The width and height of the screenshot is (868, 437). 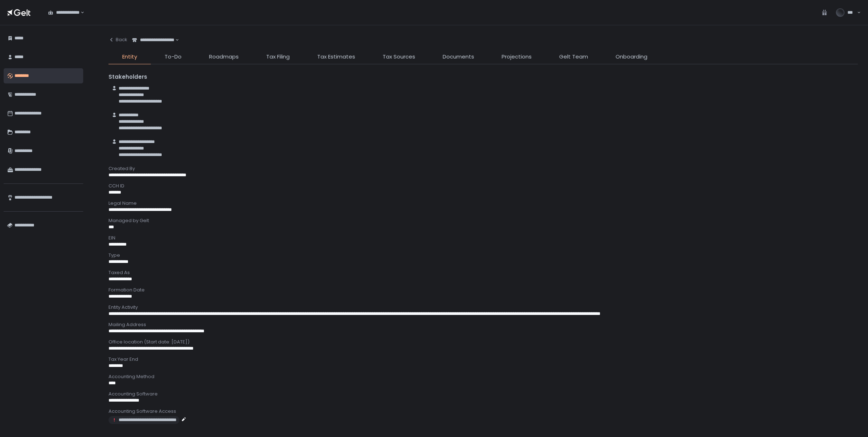 What do you see at coordinates (223, 57) in the screenshot?
I see `span: Roadmaps` at bounding box center [223, 57].